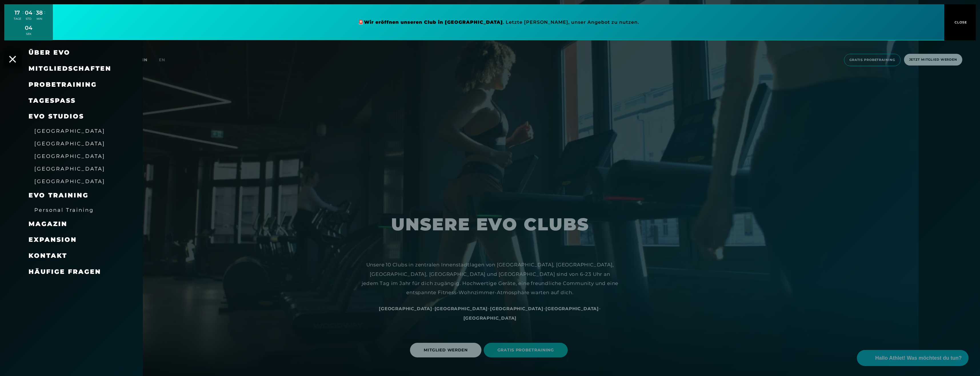 The image size is (980, 376). Describe the element at coordinates (49, 53) in the screenshot. I see `span: Über EVO` at that location.